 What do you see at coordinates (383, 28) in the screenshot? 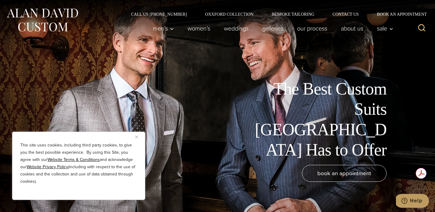
I see `button: Sale sub menu toggle` at bounding box center [383, 28].